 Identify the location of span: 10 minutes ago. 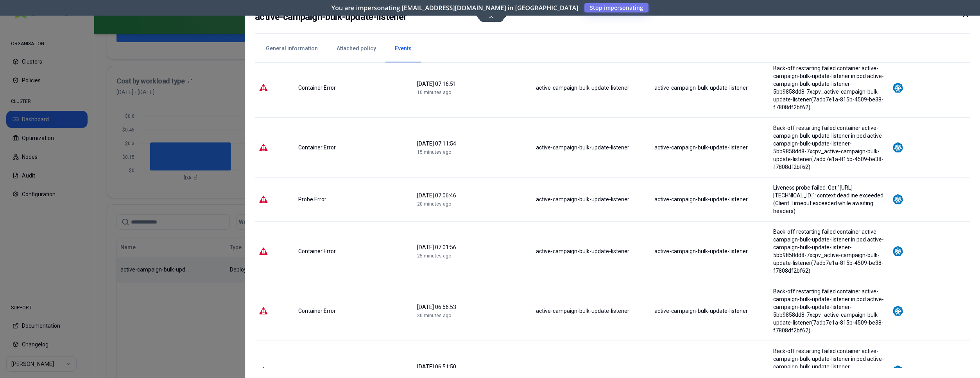
(434, 93).